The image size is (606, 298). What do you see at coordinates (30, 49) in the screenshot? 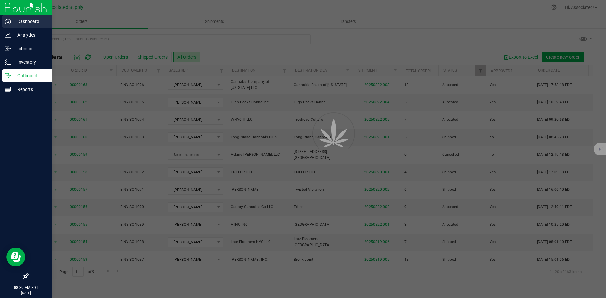
I see `p: Inbound` at bounding box center [30, 49].